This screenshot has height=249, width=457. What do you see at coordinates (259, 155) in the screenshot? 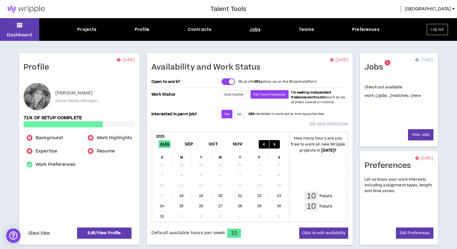
I see `div: F` at bounding box center [259, 155].